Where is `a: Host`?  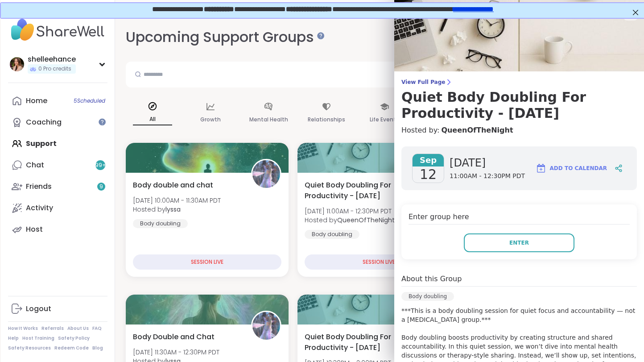
a: Host is located at coordinates (57, 229).